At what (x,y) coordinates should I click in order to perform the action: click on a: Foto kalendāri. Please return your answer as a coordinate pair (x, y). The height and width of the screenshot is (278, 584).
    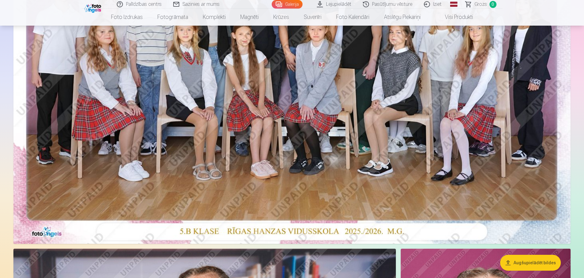
    Looking at the image, I should click on (353, 17).